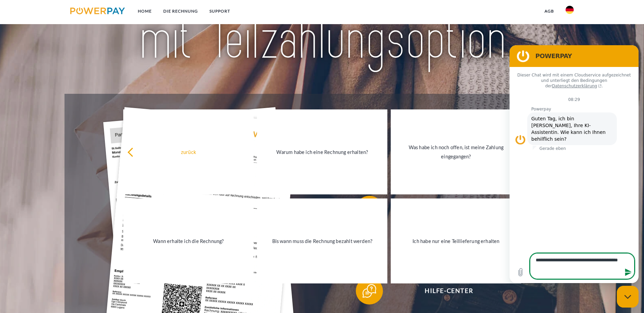  Describe the element at coordinates (90, 41) in the screenshot. I see `svg: (wird in einer neuen Registerkarte geöffnet)` at that location.